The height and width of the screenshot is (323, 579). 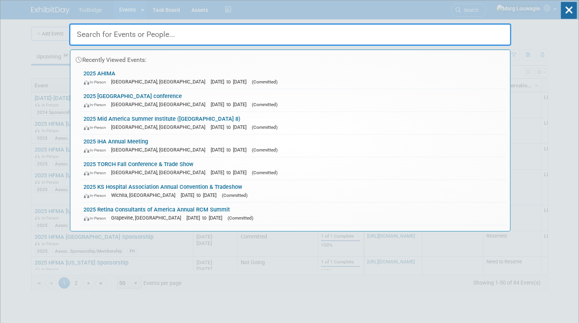 What do you see at coordinates (290, 58) in the screenshot?
I see `div: Recently Viewed Events:` at bounding box center [290, 58].